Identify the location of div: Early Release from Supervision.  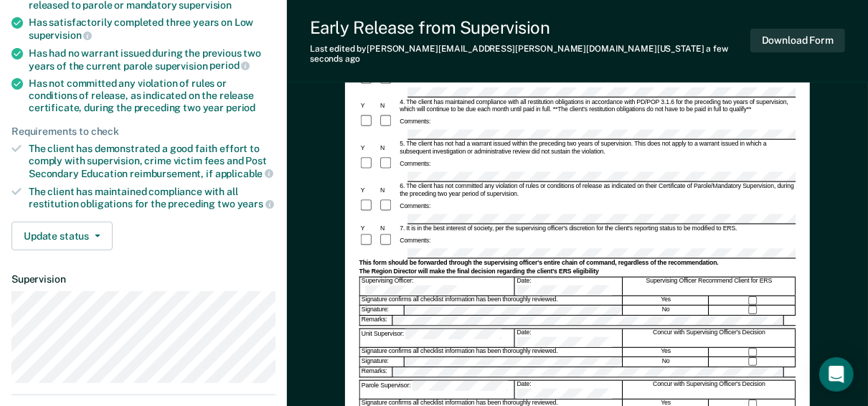
(530, 27).